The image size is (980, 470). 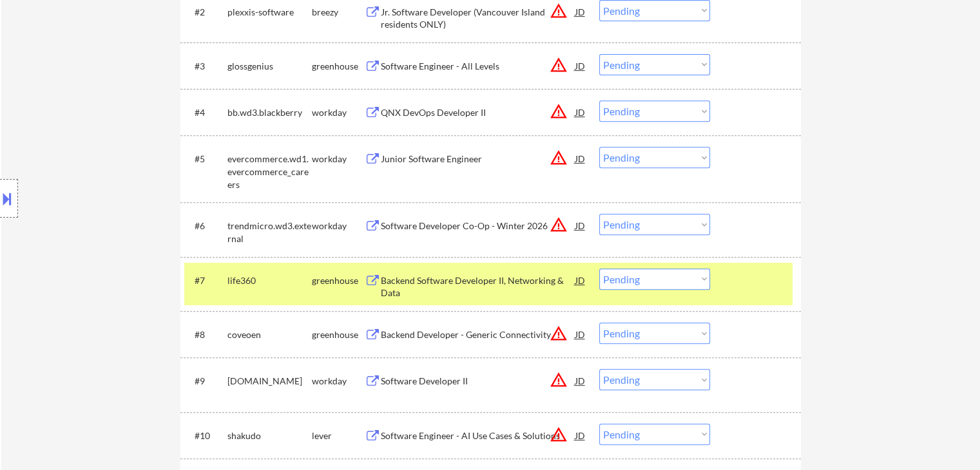 What do you see at coordinates (205, 12) in the screenshot?
I see `div: #2` at bounding box center [205, 12].